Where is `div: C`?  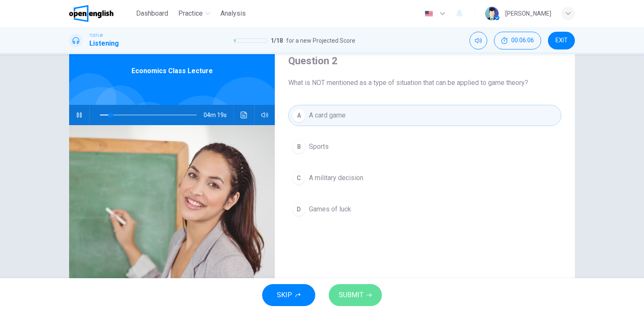
div: C is located at coordinates (299, 178).